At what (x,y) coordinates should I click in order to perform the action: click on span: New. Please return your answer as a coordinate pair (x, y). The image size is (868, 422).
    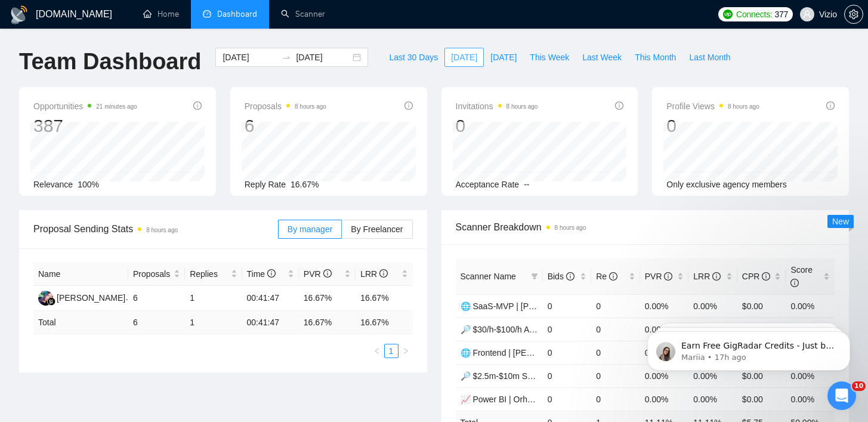
    Looking at the image, I should click on (841, 221).